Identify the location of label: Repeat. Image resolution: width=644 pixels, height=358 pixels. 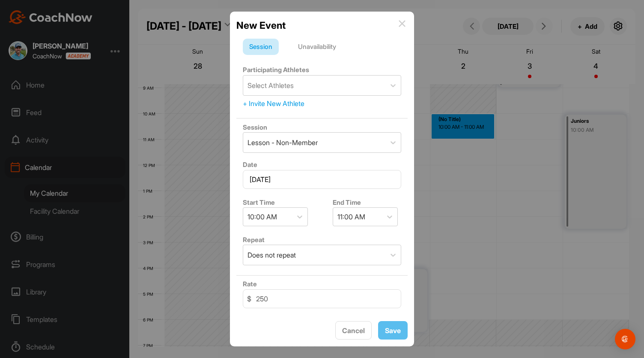
(254, 240).